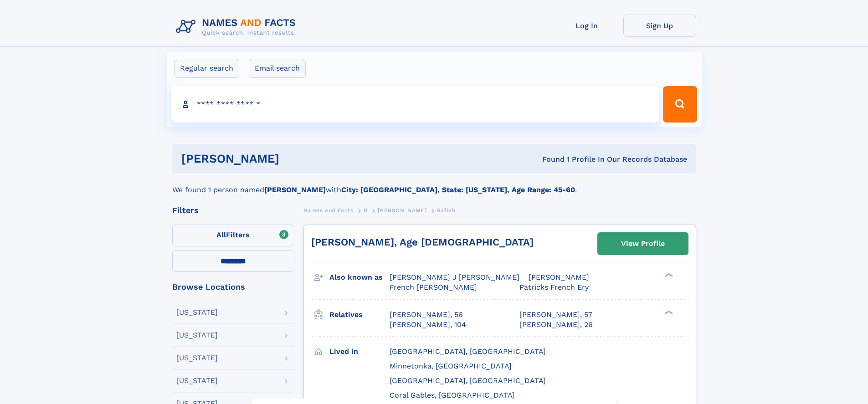  What do you see at coordinates (549, 160) in the screenshot?
I see `div: Found 1 Profile In Our Records Database` at bounding box center [549, 160].